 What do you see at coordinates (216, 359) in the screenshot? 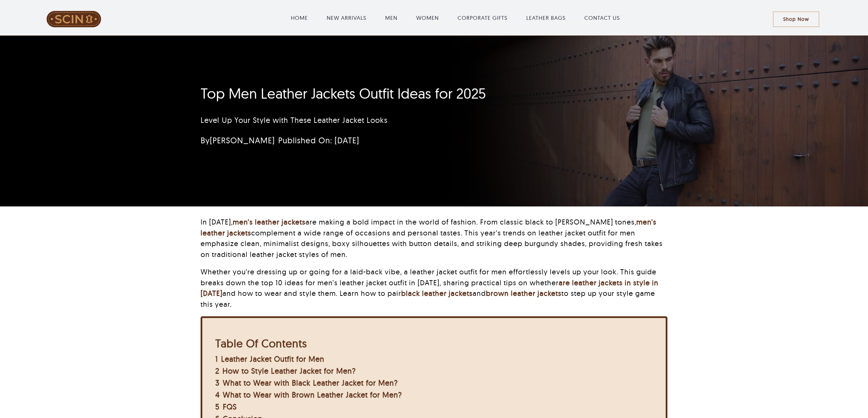
I see `span: 1` at bounding box center [216, 359].